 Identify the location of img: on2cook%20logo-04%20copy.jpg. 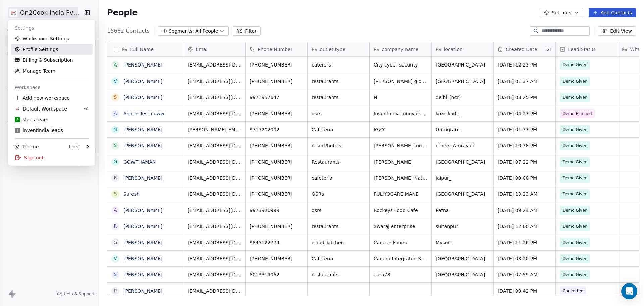
(17, 109).